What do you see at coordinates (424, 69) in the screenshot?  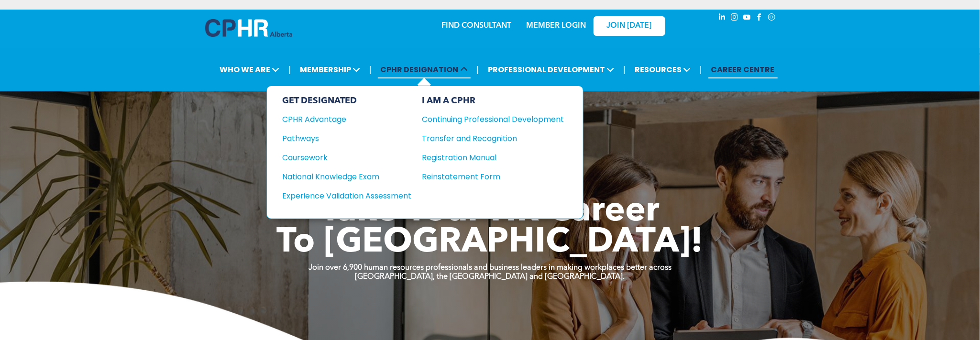 I see `span: CPHR DESIGNATION` at bounding box center [424, 69].